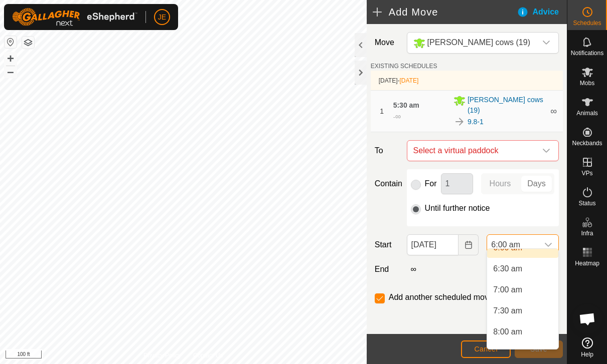  I want to click on label: To, so click(386, 151).